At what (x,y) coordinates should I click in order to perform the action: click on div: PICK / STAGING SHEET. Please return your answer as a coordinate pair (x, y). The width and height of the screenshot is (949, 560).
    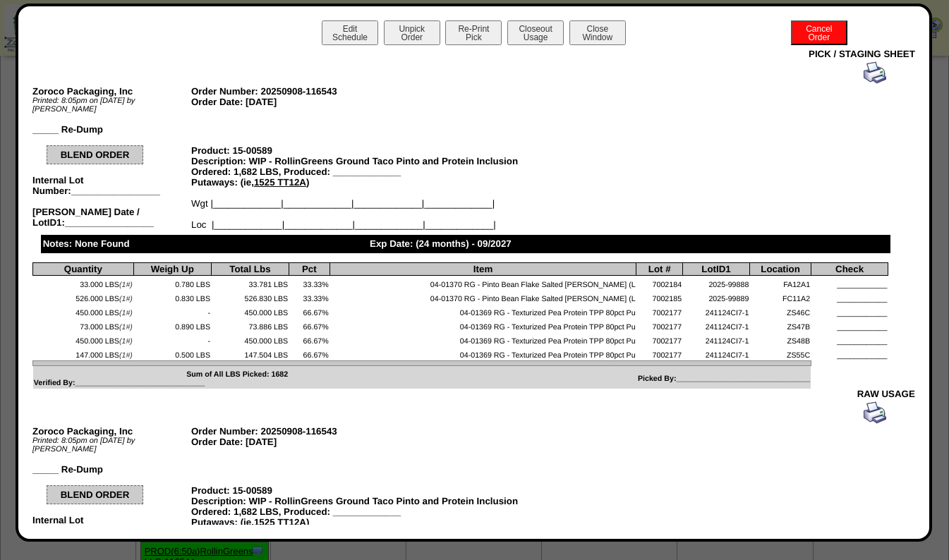
    Looking at the image, I should click on (474, 54).